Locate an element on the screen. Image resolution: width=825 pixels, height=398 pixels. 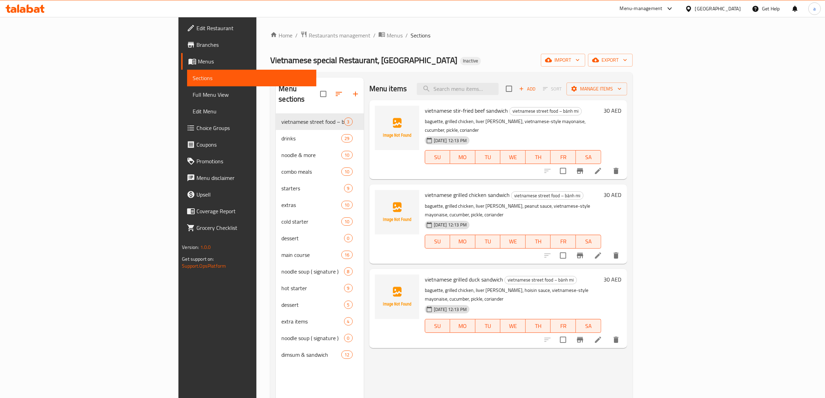
span: 9 is located at coordinates (348, 188).